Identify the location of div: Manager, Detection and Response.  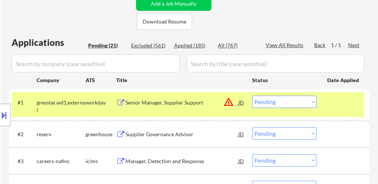
(182, 162).